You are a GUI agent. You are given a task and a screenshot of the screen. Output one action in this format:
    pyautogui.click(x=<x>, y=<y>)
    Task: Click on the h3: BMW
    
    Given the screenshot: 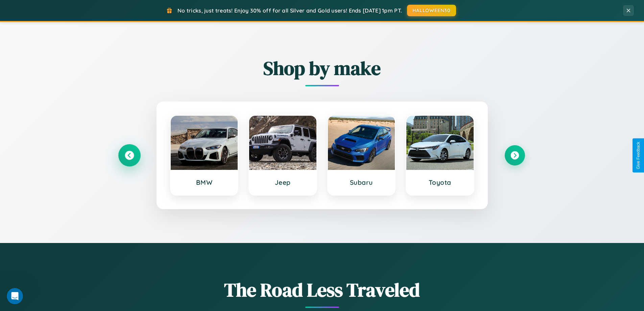 What is the action you would take?
    pyautogui.click(x=204, y=182)
    